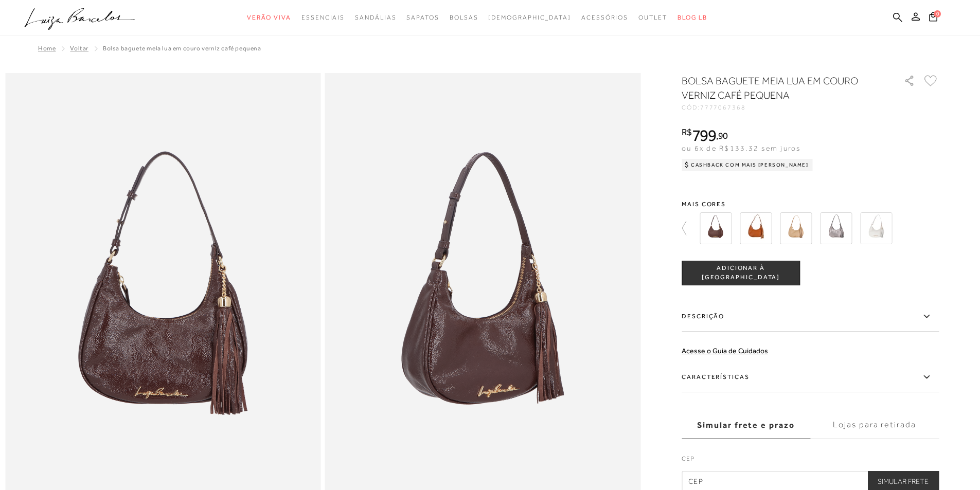 The height and width of the screenshot is (490, 980). What do you see at coordinates (756, 228) in the screenshot?
I see `img: Bolsa pequena meia lua laranja` at bounding box center [756, 228].